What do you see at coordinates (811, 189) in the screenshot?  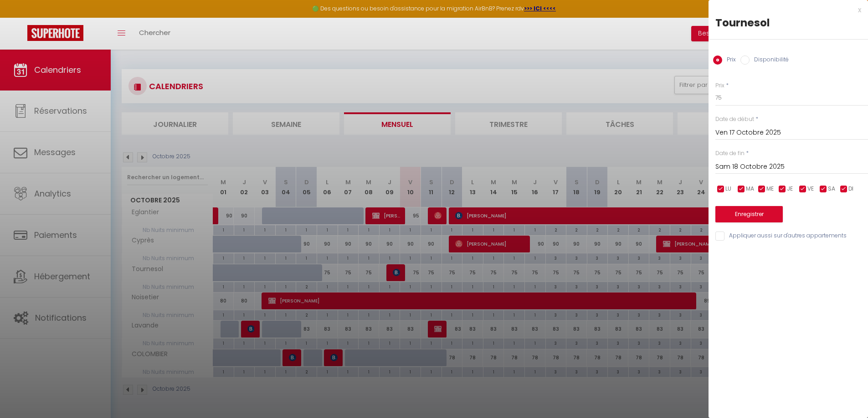 I see `span: VE` at bounding box center [811, 189].